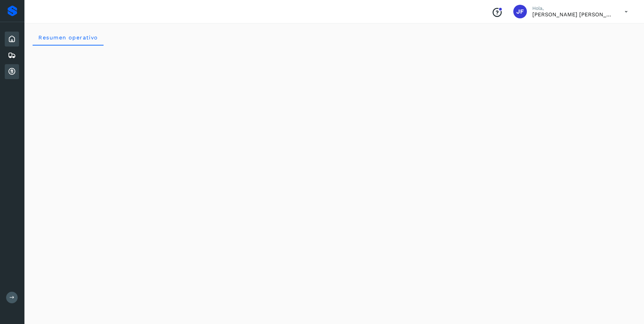  I want to click on div: Inicio, so click(12, 39).